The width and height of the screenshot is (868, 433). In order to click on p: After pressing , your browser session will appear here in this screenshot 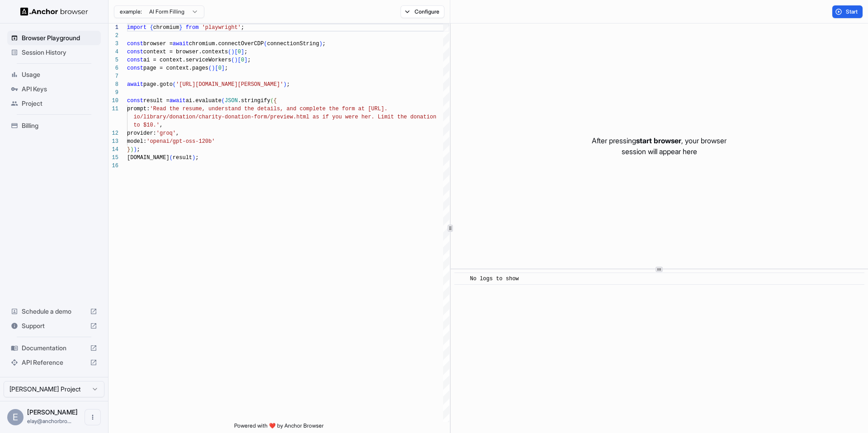, I will do `click(659, 146)`.